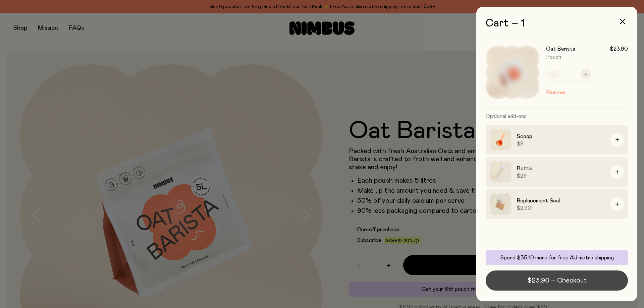  What do you see at coordinates (554, 57) in the screenshot?
I see `span: Pouch` at bounding box center [554, 57].